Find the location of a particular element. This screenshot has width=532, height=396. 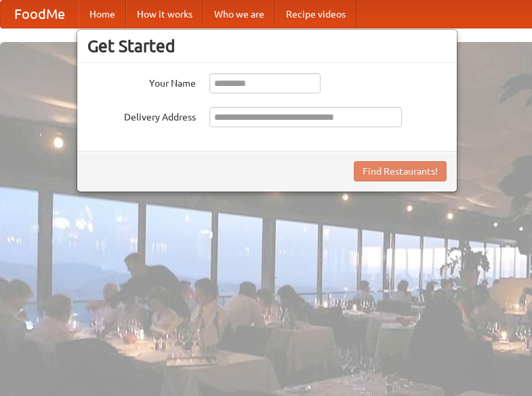

button: Find Restaurants! is located at coordinates (399, 171).